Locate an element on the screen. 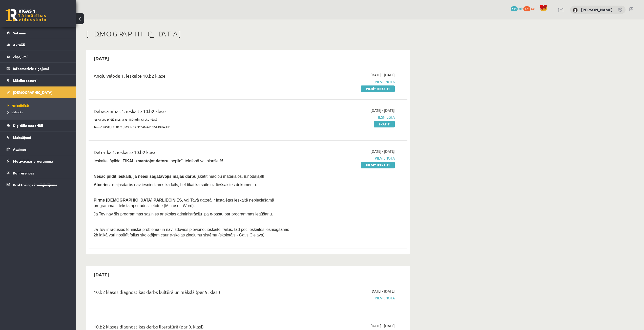 Image resolution: width=644 pixels, height=330 pixels. a: Konferences is located at coordinates (38, 173).